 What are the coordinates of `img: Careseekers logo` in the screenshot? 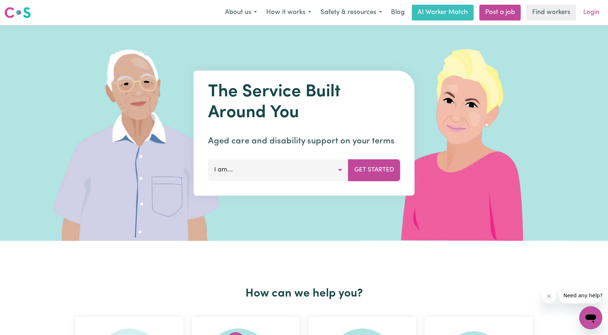 It's located at (18, 13).